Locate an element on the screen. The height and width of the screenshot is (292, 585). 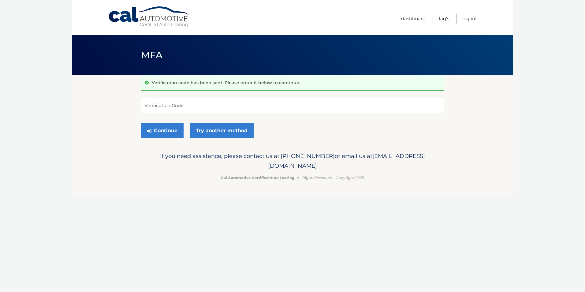
a: FAQ's is located at coordinates (444, 18).